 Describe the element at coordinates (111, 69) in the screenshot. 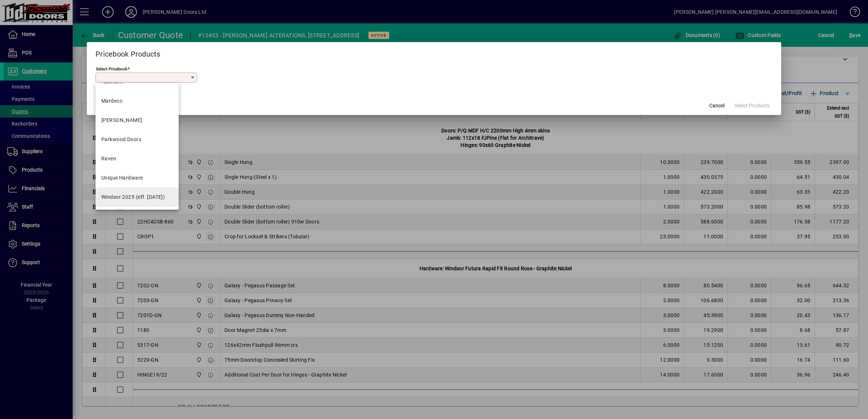

I see `mat-label: Select Pricebook` at that location.